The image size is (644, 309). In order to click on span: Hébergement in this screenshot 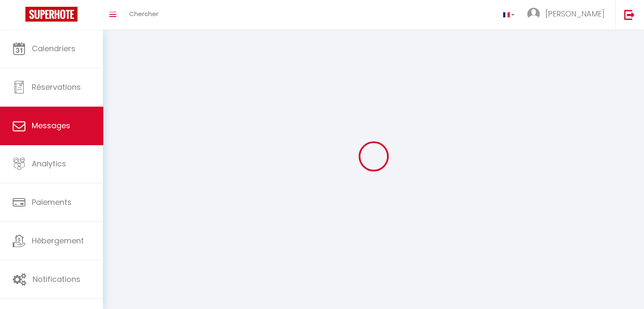, I will do `click(58, 241)`.